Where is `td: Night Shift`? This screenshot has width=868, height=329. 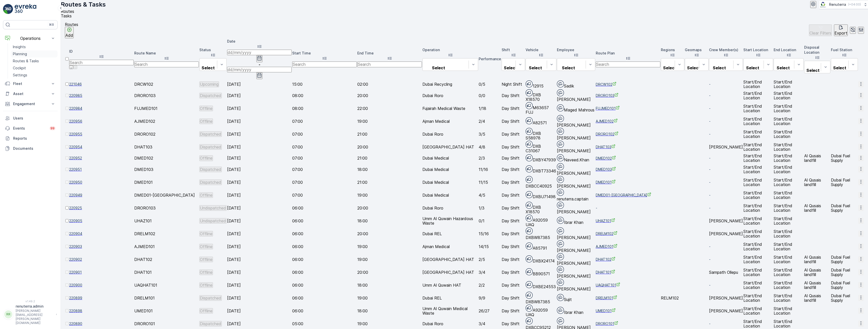
td: Night Shift is located at coordinates (513, 84).